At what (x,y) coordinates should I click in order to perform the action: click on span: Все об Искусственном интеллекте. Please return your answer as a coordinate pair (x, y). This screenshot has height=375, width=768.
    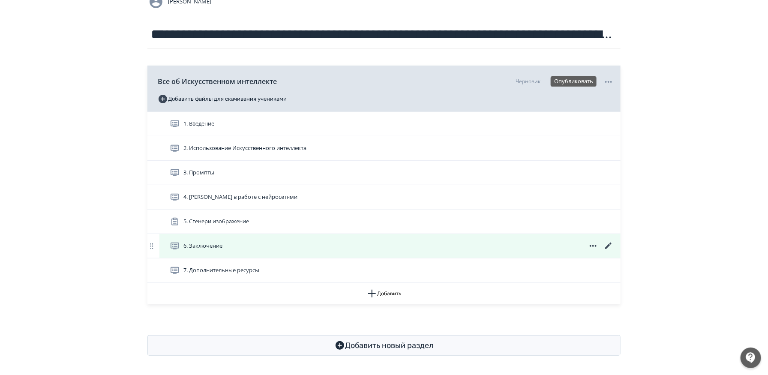
    Looking at the image, I should click on (217, 81).